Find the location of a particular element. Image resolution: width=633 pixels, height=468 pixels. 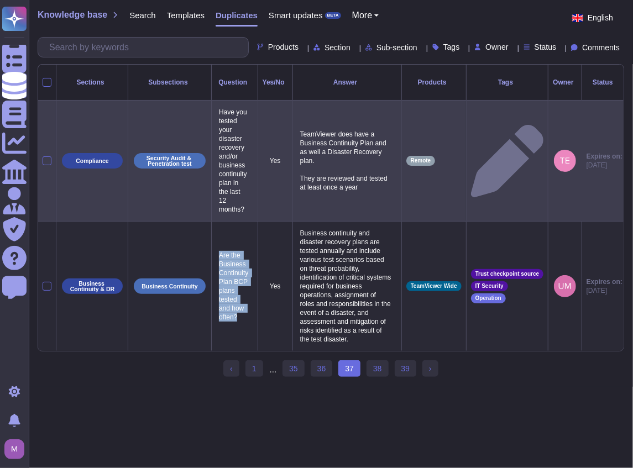

div: Tags is located at coordinates (507, 82).